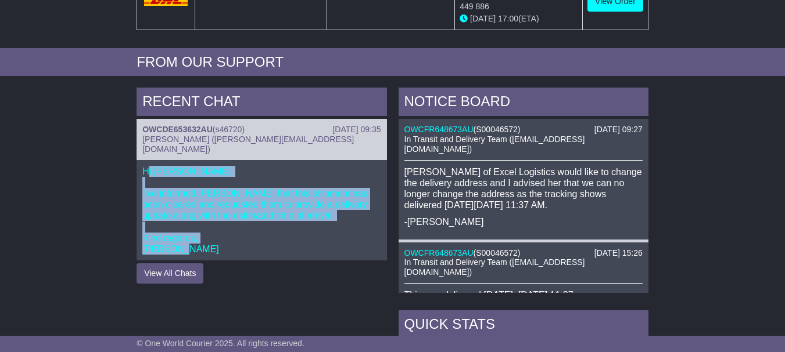 This screenshot has height=352, width=785. I want to click on div: Quick Stats, so click(523, 326).